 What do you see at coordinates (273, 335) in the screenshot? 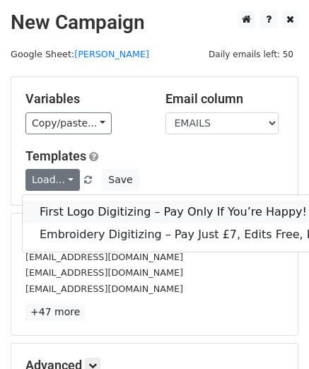
I see `div: Chat Widget` at bounding box center [273, 335].